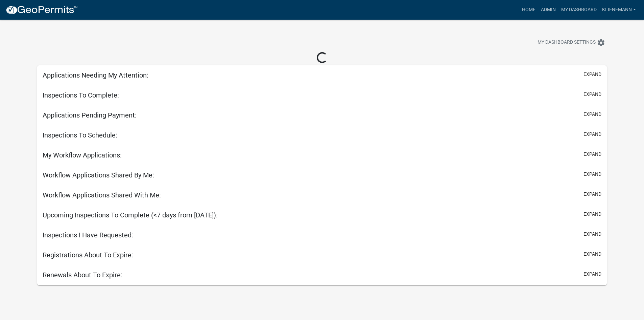 Image resolution: width=644 pixels, height=320 pixels. I want to click on button: My Dashboard Settingssettings, so click(571, 42).